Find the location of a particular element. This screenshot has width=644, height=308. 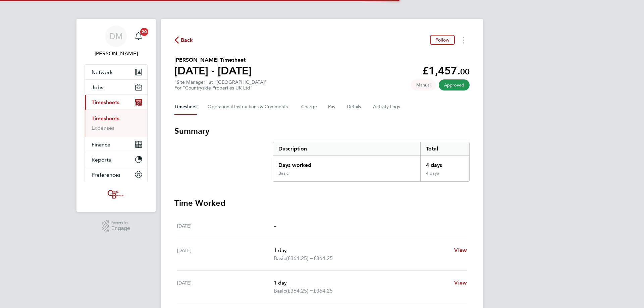

span: Network is located at coordinates (102, 72).